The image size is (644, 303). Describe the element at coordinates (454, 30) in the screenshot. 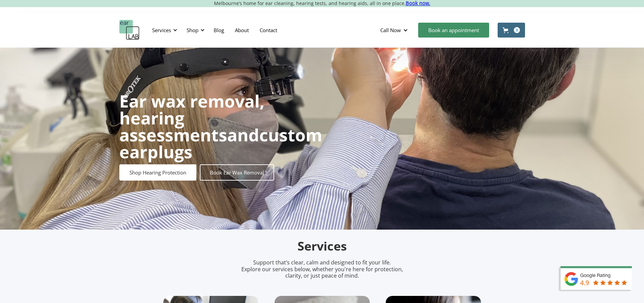

I see `a: Book an appointment` at that location.